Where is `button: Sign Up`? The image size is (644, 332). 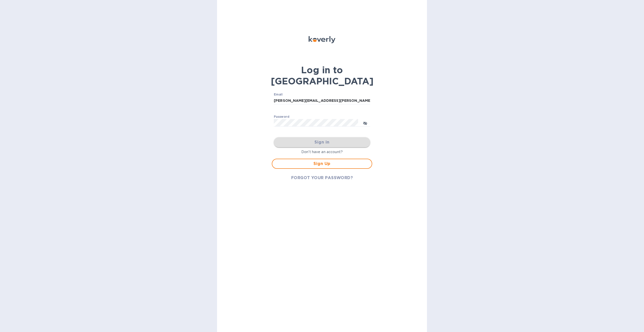 button: Sign Up is located at coordinates (322, 163).